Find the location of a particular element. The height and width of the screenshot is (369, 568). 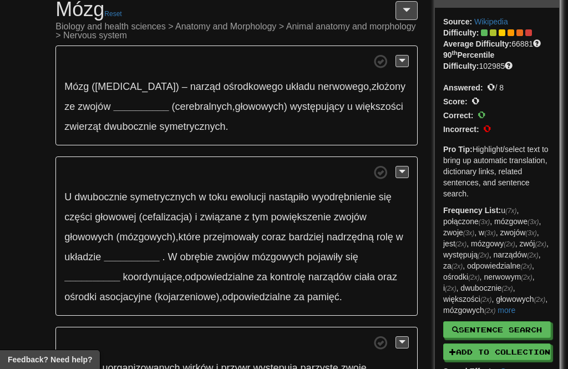

span: układu is located at coordinates (300, 87).